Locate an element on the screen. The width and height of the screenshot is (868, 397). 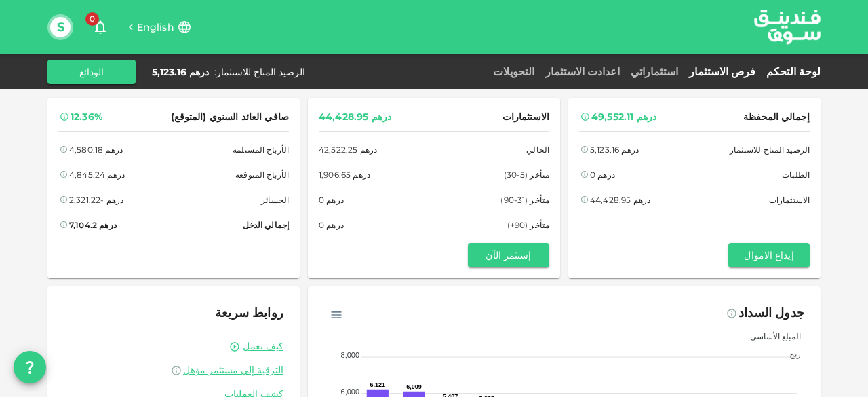
span: صافي العائد السنوي (المتوقع) is located at coordinates (230, 117).